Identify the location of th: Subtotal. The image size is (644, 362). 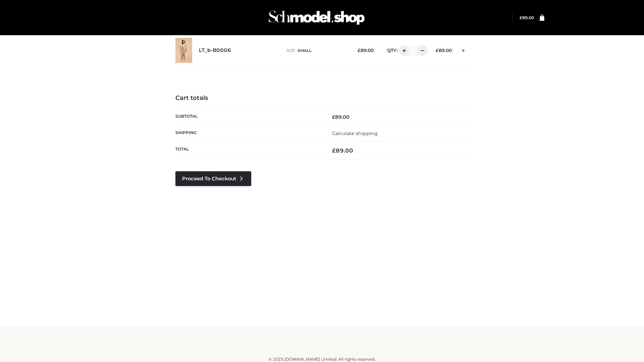
(248, 116).